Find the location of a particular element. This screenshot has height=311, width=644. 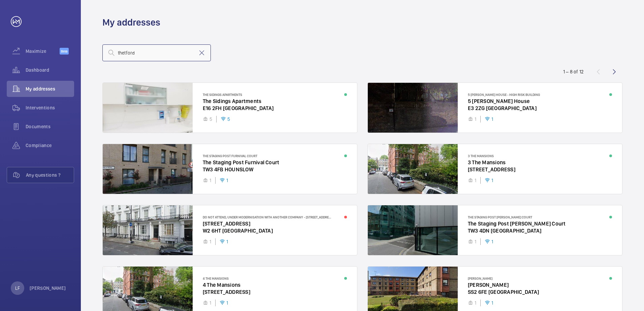

p: LF is located at coordinates (18, 288).